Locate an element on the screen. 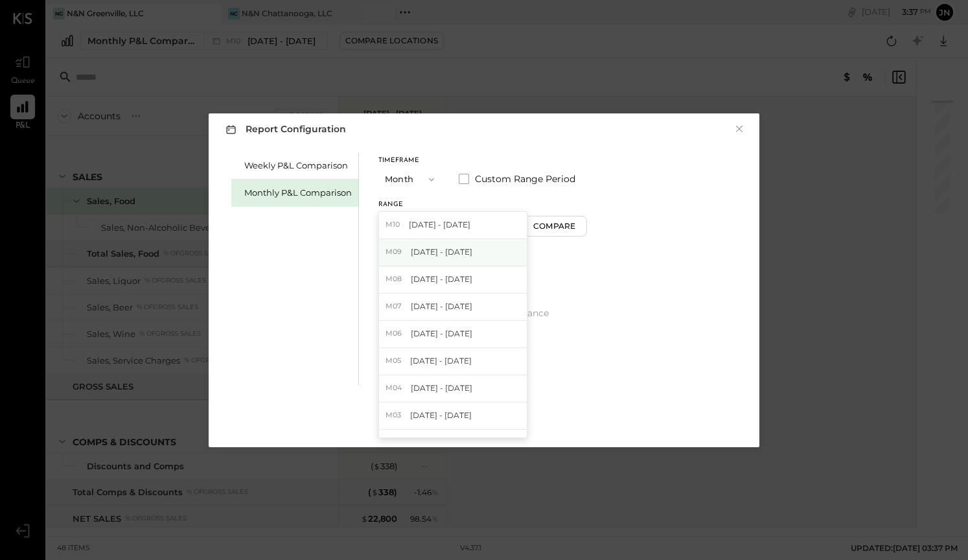  span: M04 is located at coordinates (395, 388).